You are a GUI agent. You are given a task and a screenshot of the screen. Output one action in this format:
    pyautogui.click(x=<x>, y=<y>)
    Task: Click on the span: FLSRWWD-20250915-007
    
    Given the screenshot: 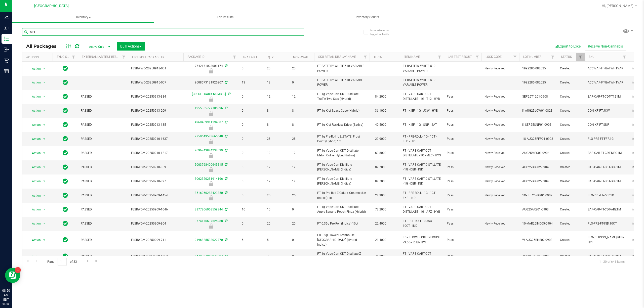 What is the action you would take?
    pyautogui.click(x=156, y=82)
    